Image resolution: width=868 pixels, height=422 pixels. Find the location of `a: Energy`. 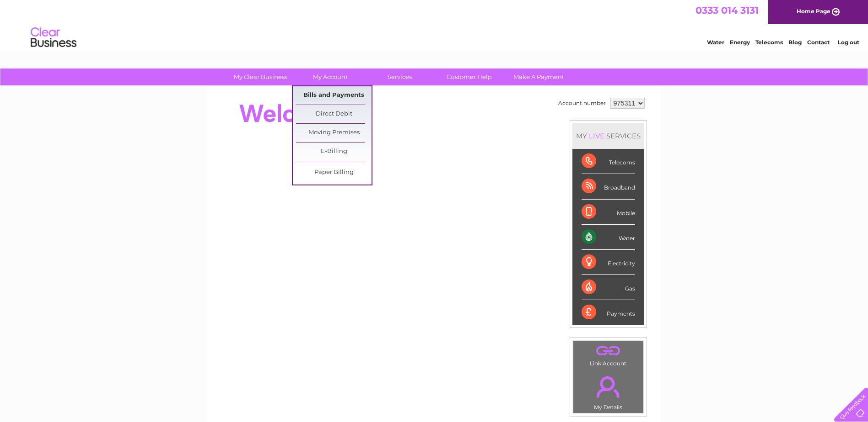

a: Energy is located at coordinates (740, 42).